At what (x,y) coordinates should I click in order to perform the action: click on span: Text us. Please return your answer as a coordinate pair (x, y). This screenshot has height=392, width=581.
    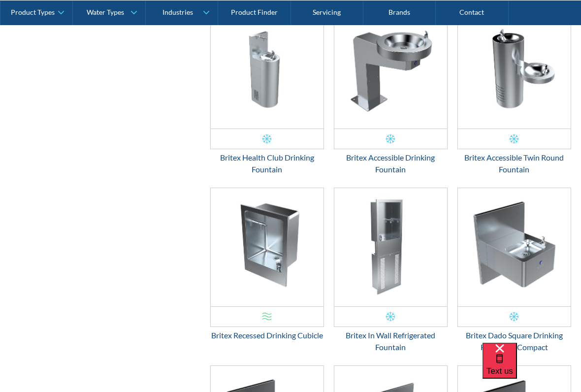
    Looking at the image, I should click on (17, 28).